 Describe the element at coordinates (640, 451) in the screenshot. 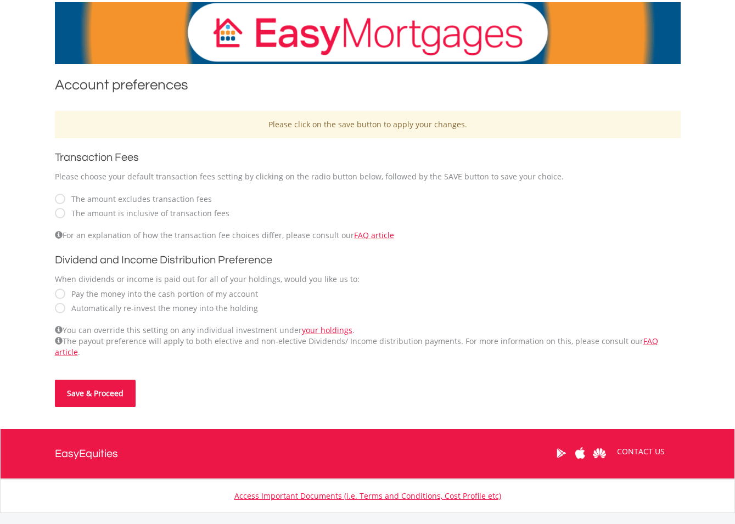

I see `a: CONTACT US` at that location.